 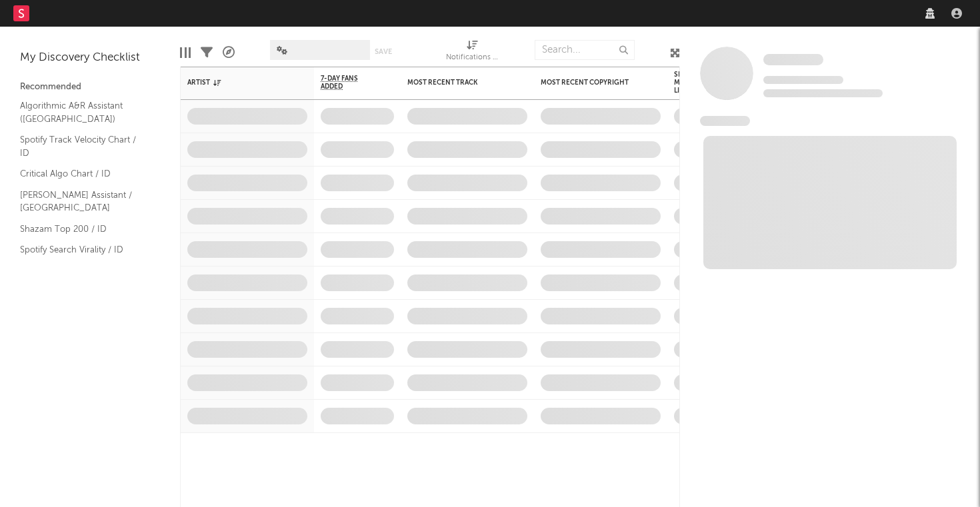 What do you see at coordinates (724, 121) in the screenshot?
I see `span: News Feed` at bounding box center [724, 121].